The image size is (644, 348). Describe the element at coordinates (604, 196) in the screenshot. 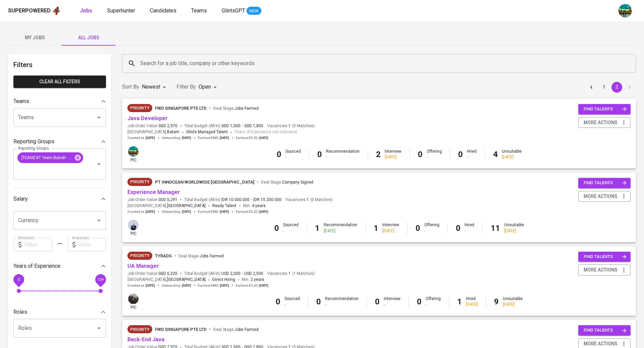

I see `button: more actions` at that location.